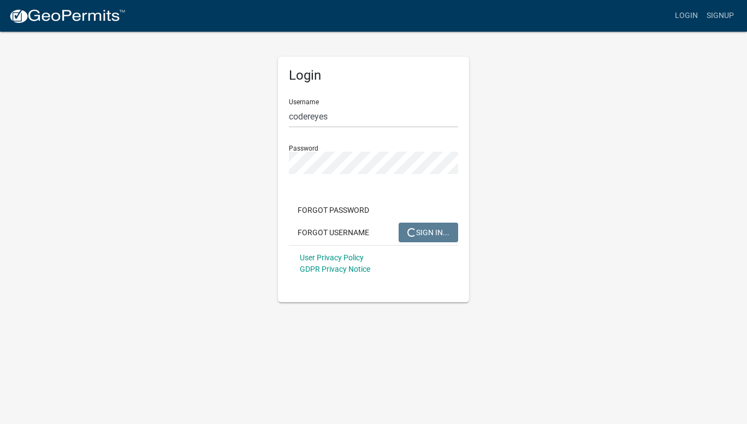 The height and width of the screenshot is (424, 747). Describe the element at coordinates (428, 233) in the screenshot. I see `button: SIGN IN...` at that location.